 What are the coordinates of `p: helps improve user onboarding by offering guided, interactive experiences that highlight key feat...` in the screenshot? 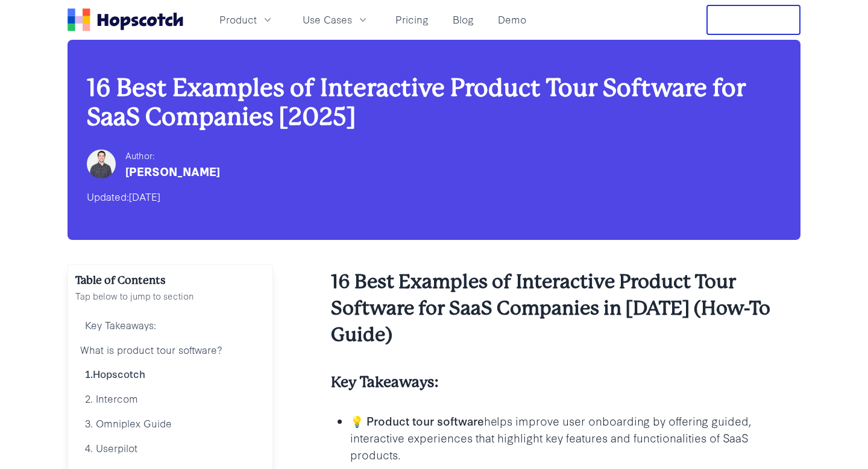 It's located at (576, 438).